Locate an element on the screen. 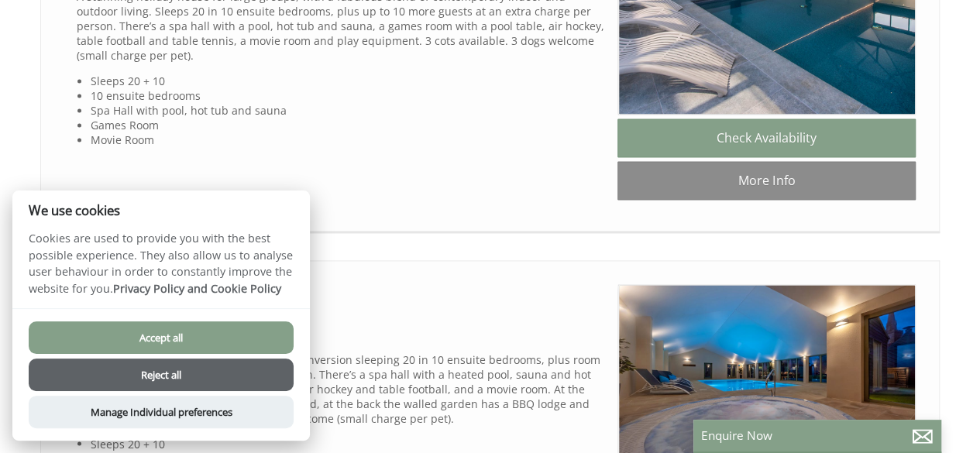 This screenshot has height=453, width=980. button: Manage Individual preferences is located at coordinates (161, 413).